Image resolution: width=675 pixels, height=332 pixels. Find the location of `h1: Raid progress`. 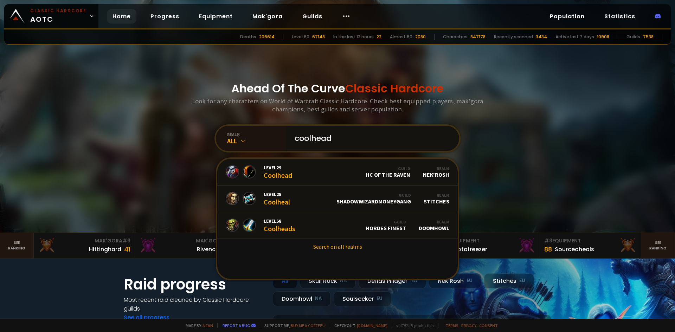

h1: Raid progress is located at coordinates (194, 284).